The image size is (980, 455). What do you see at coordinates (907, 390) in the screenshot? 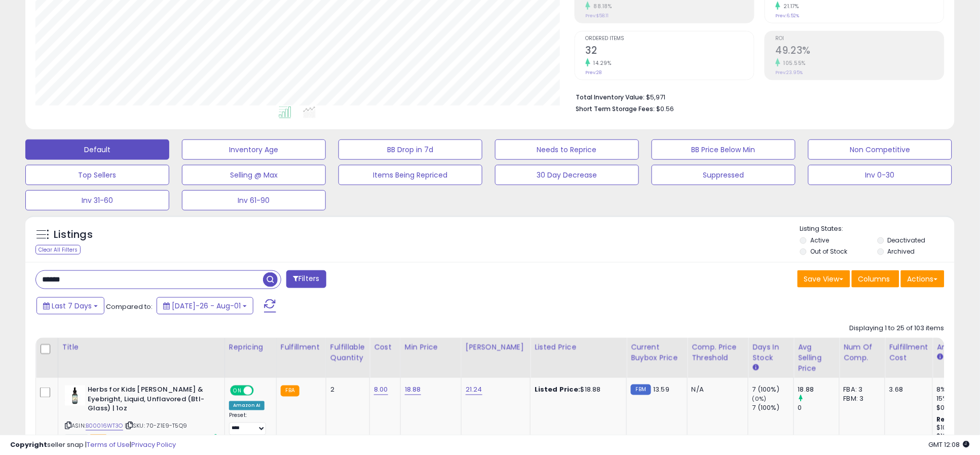
I see `div: 3.68` at bounding box center [907, 390].